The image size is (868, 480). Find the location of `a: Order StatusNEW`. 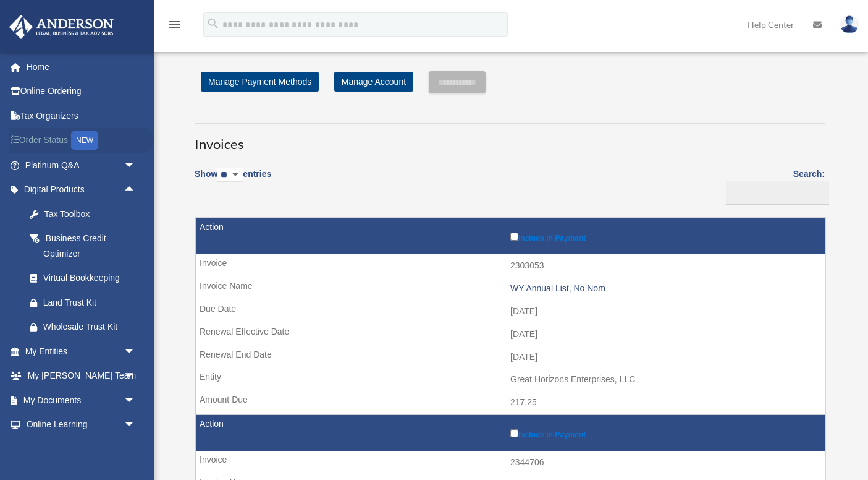

a: Order StatusNEW is located at coordinates (82, 140).